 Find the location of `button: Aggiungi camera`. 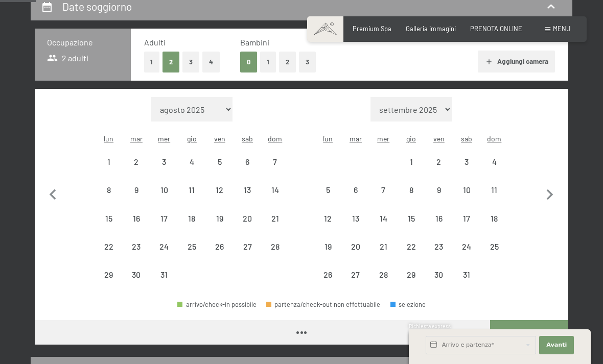

button: Aggiungi camera is located at coordinates (516, 62).